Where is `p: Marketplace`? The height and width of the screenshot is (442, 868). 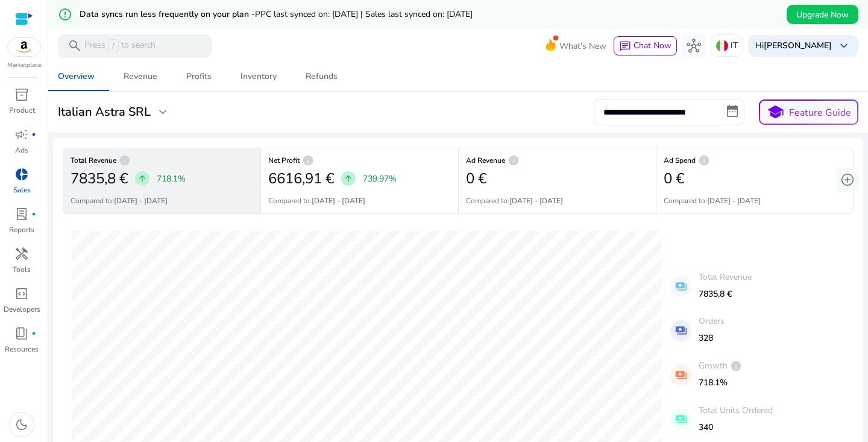 p: Marketplace is located at coordinates (24, 65).